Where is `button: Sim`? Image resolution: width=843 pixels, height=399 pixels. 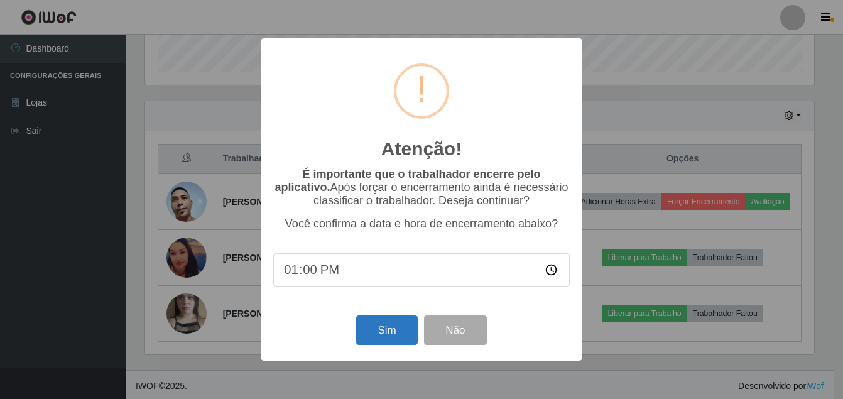
button: Sim is located at coordinates (386, 330).